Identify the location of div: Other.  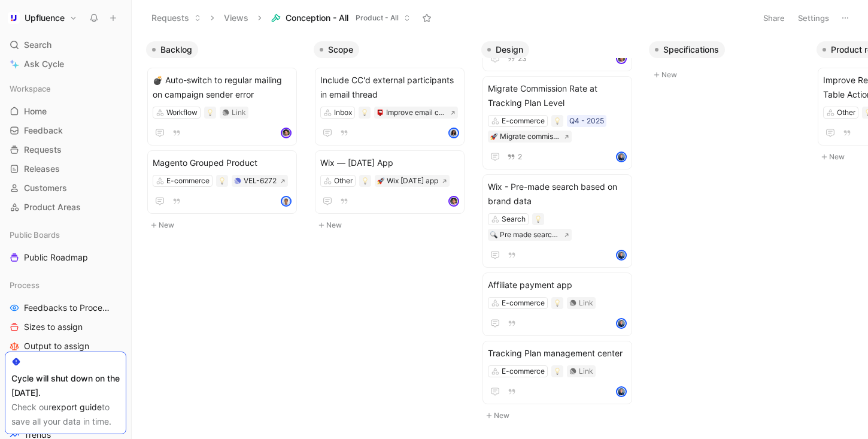
(343, 181).